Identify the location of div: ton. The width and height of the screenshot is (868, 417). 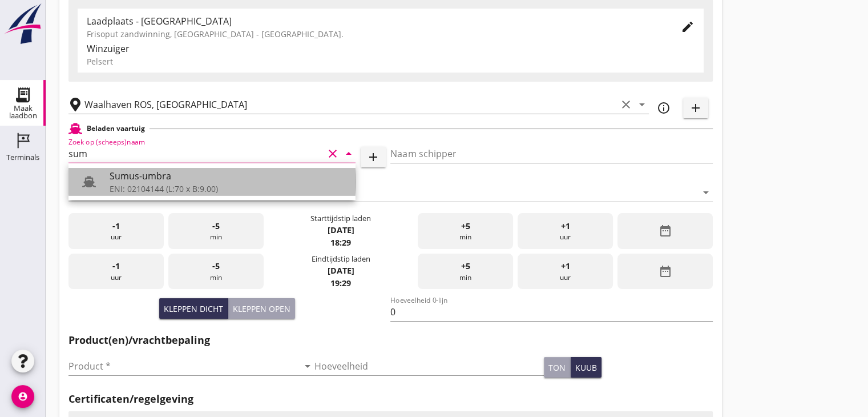
(557, 367).